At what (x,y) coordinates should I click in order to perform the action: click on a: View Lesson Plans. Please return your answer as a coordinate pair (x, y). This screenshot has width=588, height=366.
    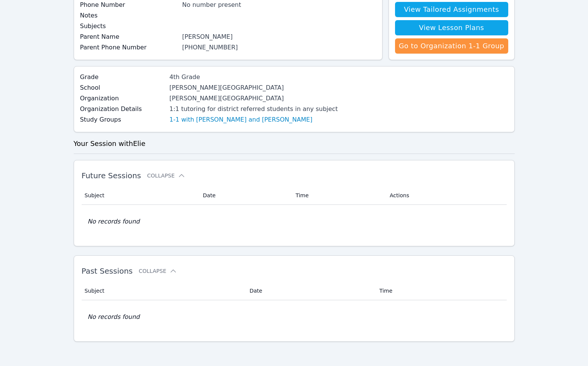
    Looking at the image, I should click on (452, 27).